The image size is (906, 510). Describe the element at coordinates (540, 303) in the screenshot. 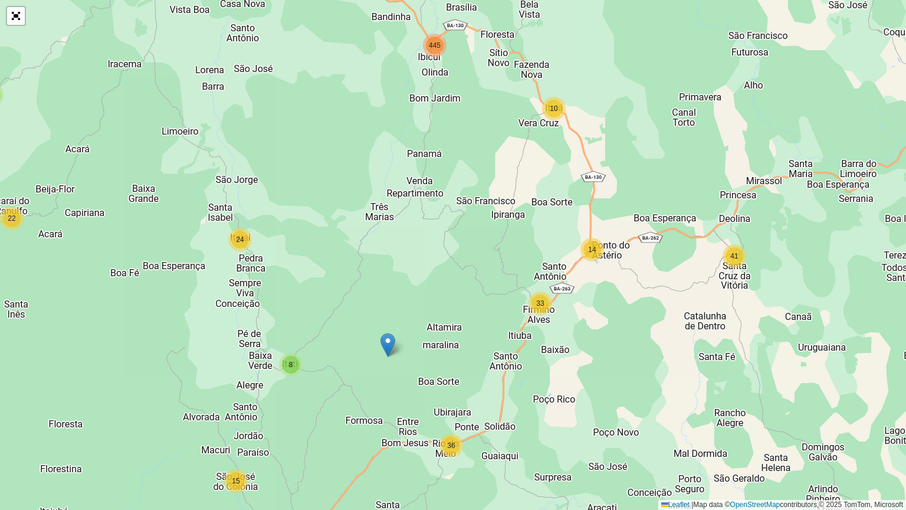

I see `div: 33` at that location.